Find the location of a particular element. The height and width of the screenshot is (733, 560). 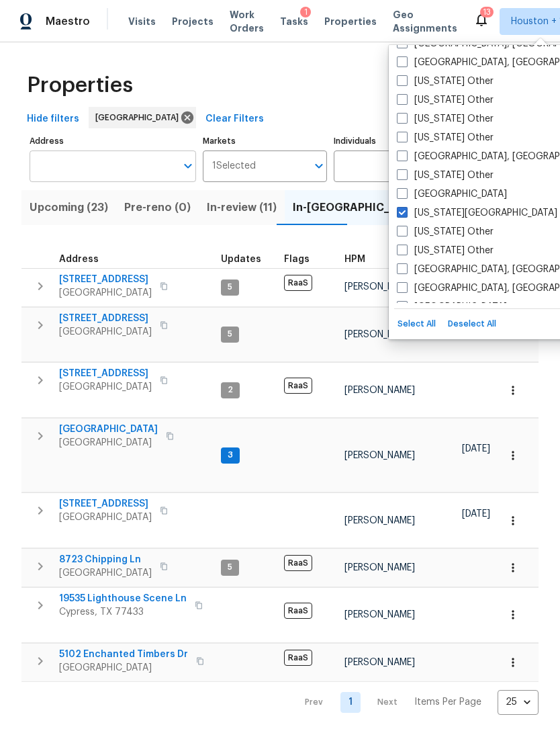

button: Hide filters is located at coordinates (53, 119).